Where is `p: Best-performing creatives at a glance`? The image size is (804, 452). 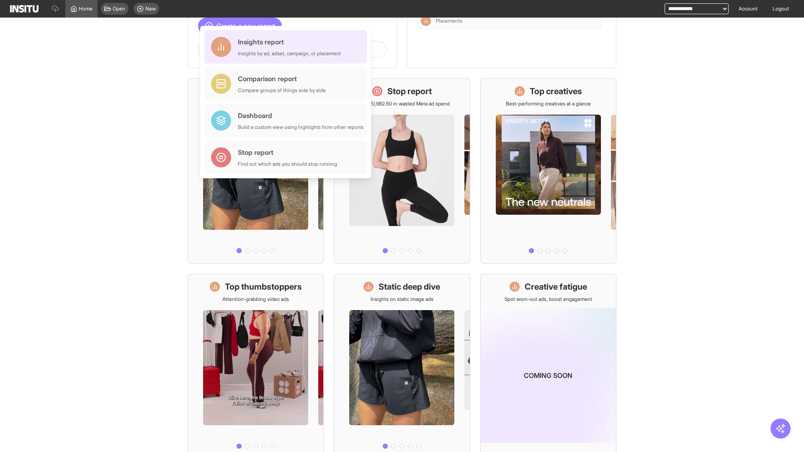
p: Best-performing creatives at a glance is located at coordinates (548, 104).